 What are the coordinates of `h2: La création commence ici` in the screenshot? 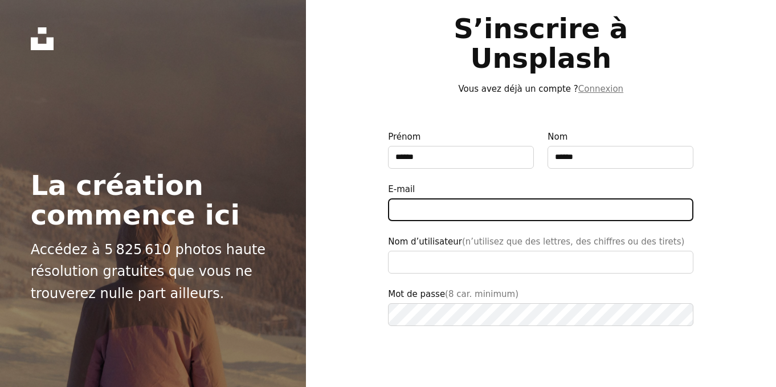 It's located at (153, 200).